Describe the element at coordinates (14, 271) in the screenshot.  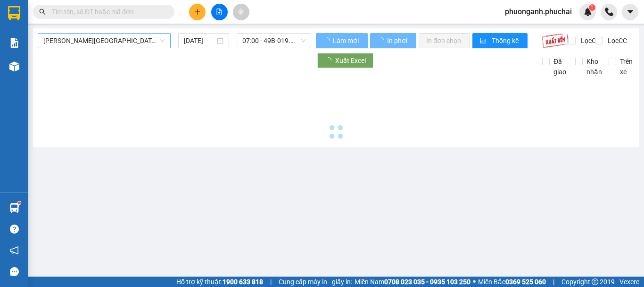
I see `span: message` at that location.